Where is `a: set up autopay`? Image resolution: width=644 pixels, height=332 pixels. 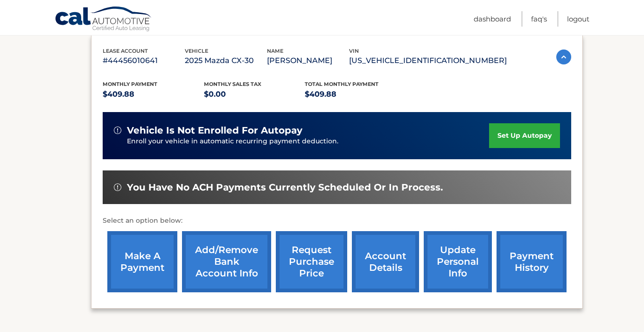
a: set up autopay is located at coordinates (524, 135).